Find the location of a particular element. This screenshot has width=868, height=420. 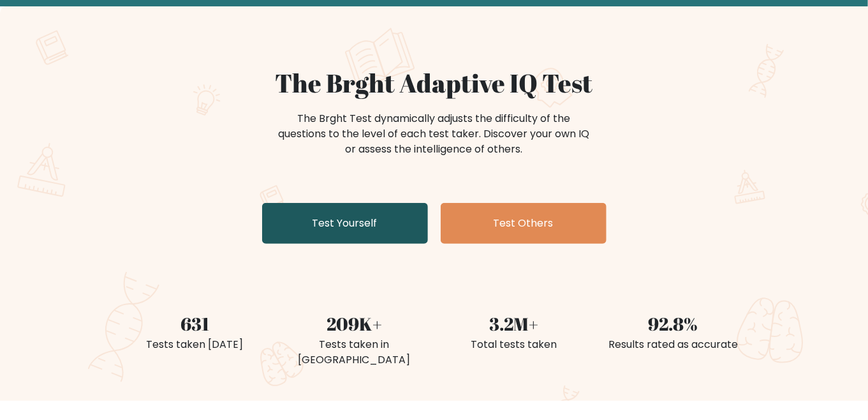

div: 209K+ is located at coordinates (354, 323).